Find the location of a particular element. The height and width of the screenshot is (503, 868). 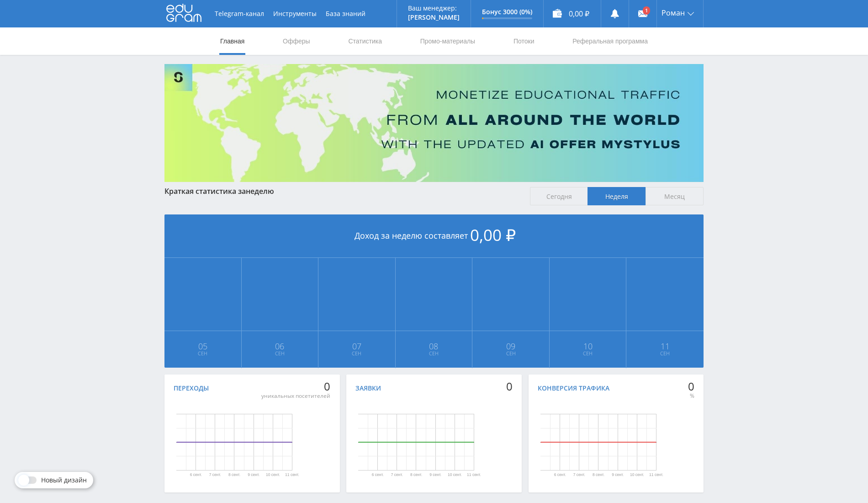

a: Потоки is located at coordinates (524, 41).